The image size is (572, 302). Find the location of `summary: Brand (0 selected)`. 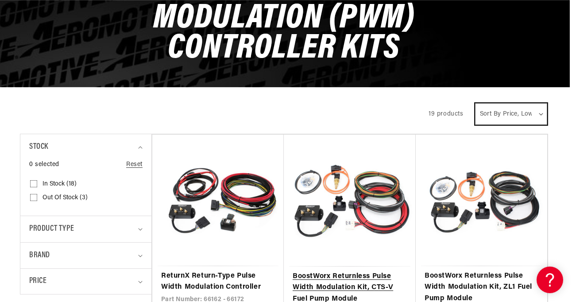

summary: Brand (0 selected) is located at coordinates (86, 256).